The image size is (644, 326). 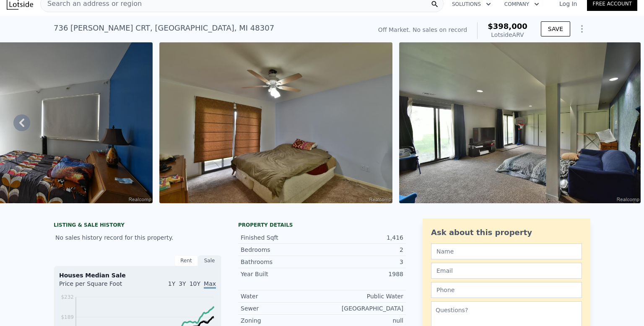 I want to click on div: Sale, so click(x=209, y=261).